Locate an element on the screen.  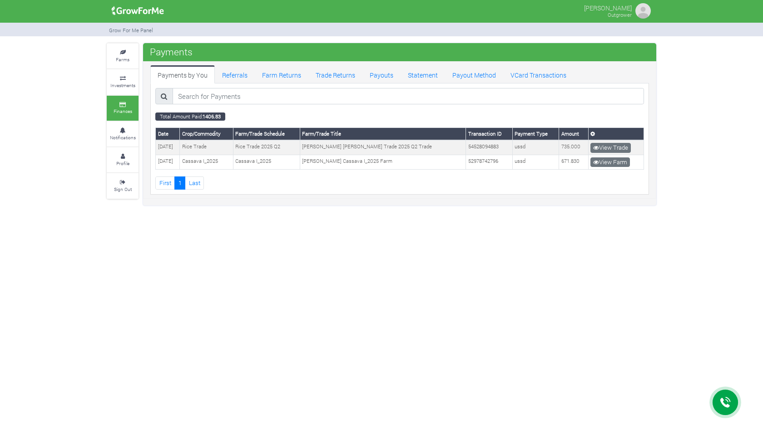
td: Rice Trade is located at coordinates (206, 148).